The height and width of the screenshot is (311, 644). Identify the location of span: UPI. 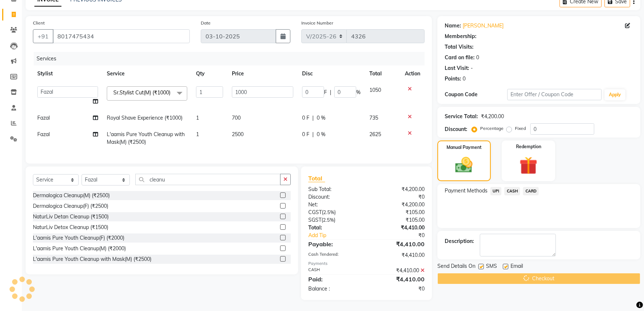
(496, 191).